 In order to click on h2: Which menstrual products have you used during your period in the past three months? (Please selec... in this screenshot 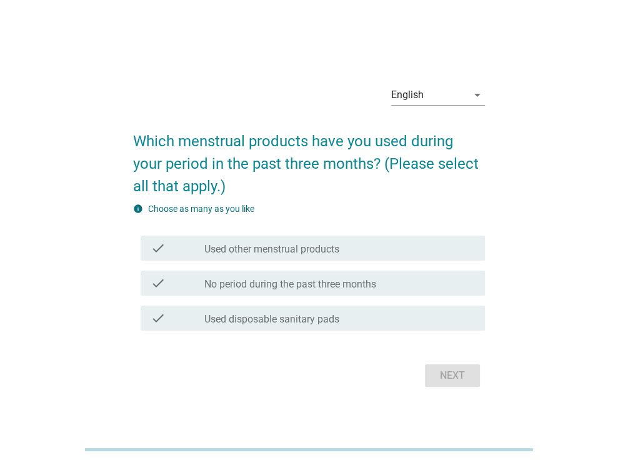, I will do `click(309, 157)`.